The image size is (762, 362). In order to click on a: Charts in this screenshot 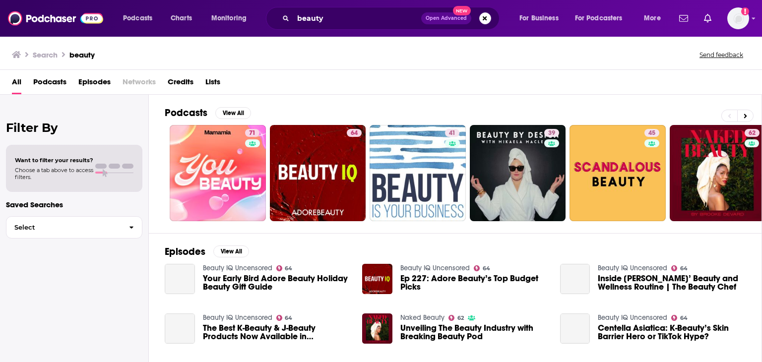, I will do `click(181, 18)`.